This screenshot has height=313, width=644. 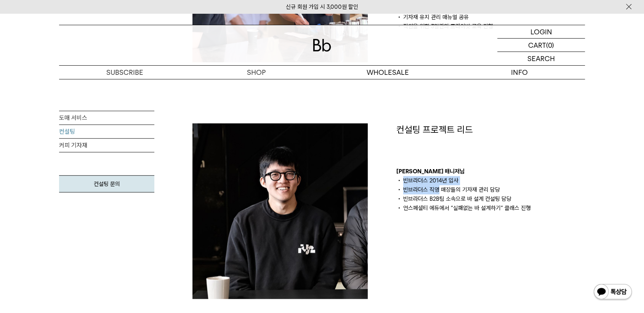 I want to click on p: LOGIN, so click(x=541, y=32).